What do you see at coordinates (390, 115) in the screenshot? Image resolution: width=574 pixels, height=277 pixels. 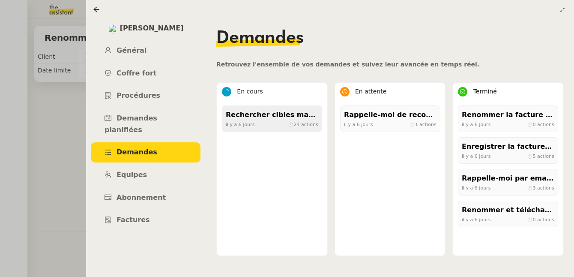 I see `div: Rappelle-moi de recontacter le 25/08` at bounding box center [390, 115].